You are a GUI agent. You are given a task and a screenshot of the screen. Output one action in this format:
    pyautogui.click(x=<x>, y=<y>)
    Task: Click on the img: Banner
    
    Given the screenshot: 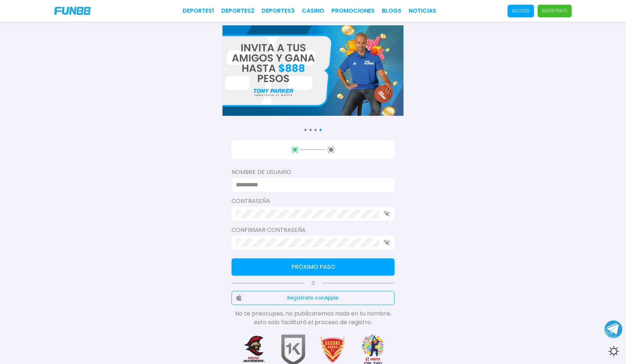 What is the action you would take?
    pyautogui.click(x=313, y=70)
    